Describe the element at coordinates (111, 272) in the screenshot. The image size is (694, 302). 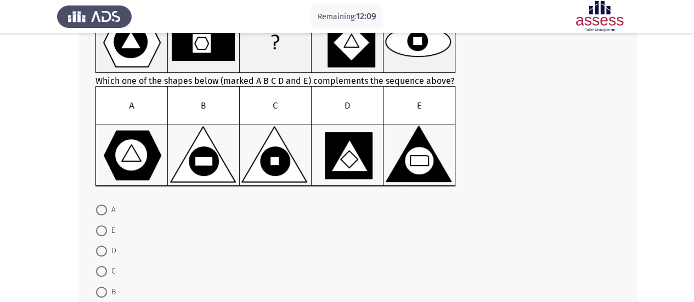
I see `span: C` at that location.